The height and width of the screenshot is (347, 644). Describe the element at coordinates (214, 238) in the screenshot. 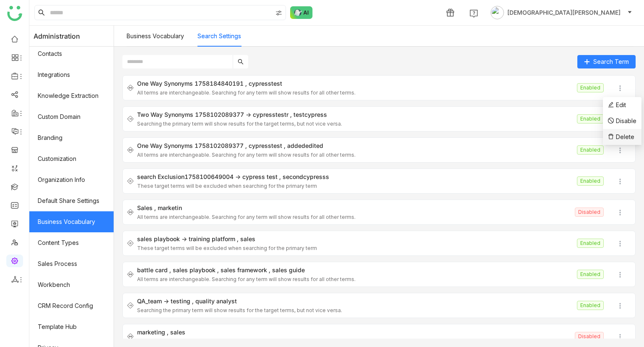

I see `div: training platform` at that location.